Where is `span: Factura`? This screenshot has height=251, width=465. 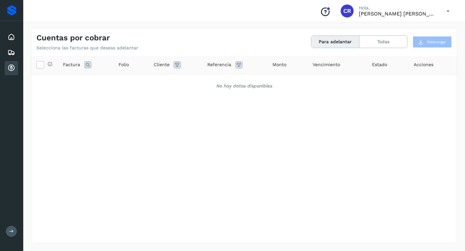
span: Factura is located at coordinates (71, 65).